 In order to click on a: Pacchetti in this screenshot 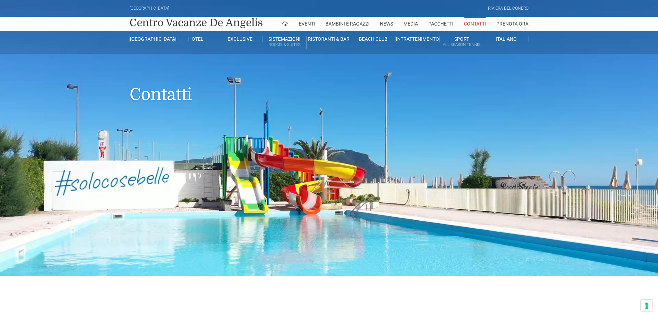, I will do `click(441, 24)`.